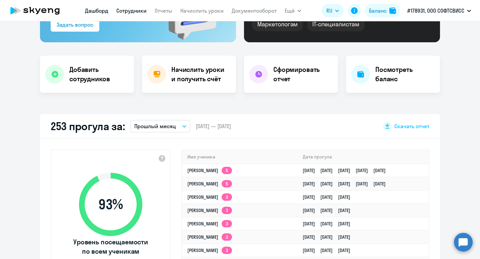 The image size is (480, 259). What do you see at coordinates (254, 11) in the screenshot?
I see `a: Документооборот` at bounding box center [254, 11].